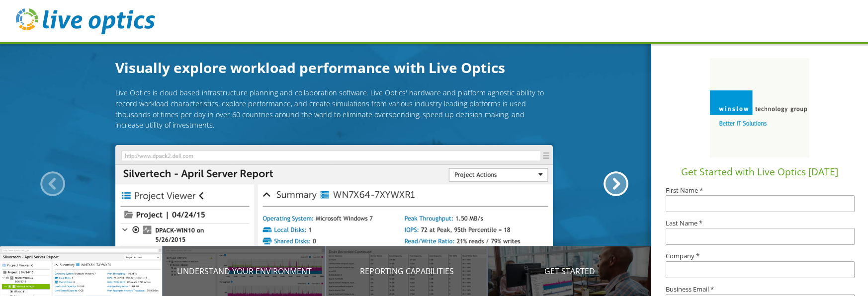 The height and width of the screenshot is (296, 868). Describe the element at coordinates (760, 223) in the screenshot. I see `label: Last Name *` at that location.